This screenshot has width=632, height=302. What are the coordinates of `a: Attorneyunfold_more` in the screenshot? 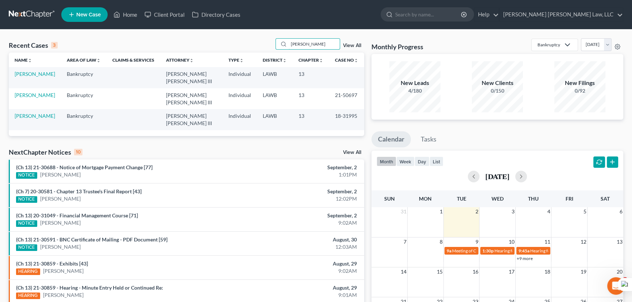 It's located at (180, 60).